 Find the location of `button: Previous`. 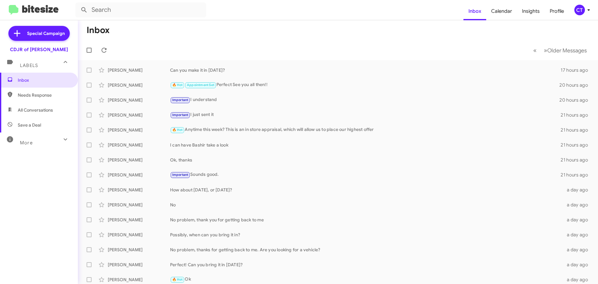

button: Previous is located at coordinates (535, 50).